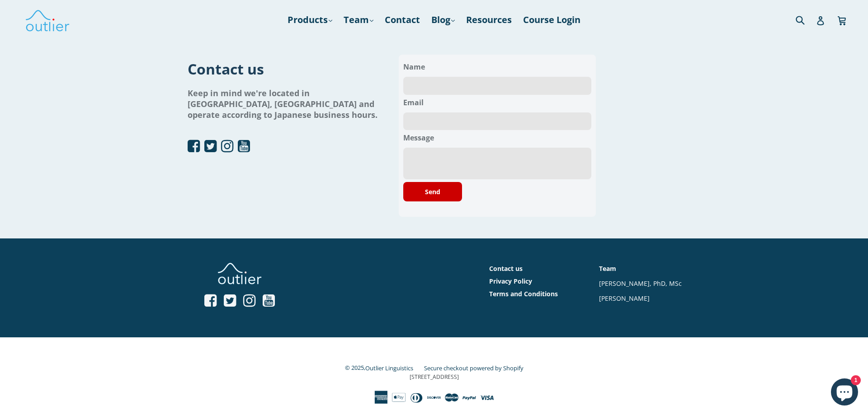 Image resolution: width=868 pixels, height=415 pixels. What do you see at coordinates (497, 102) in the screenshot?
I see `label: Email` at bounding box center [497, 102].